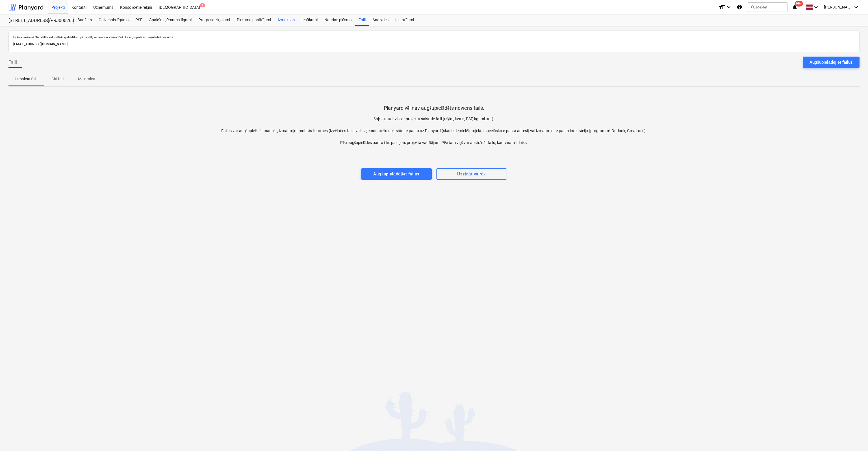  I want to click on a: Analytics, so click(381, 20).